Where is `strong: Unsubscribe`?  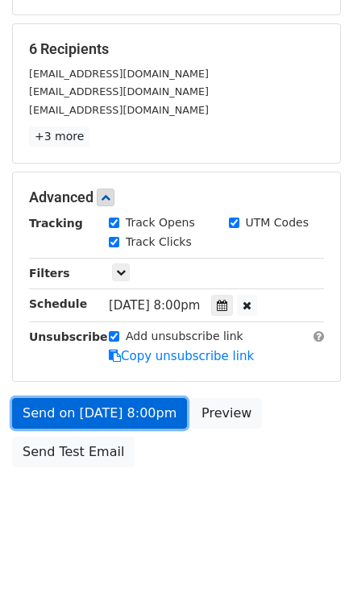 strong: Unsubscribe is located at coordinates (68, 337).